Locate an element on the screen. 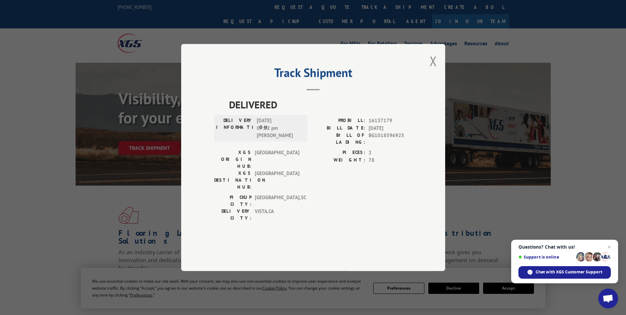 The image size is (626, 315). span: Chat with XGS Customer Support is located at coordinates (569, 272).